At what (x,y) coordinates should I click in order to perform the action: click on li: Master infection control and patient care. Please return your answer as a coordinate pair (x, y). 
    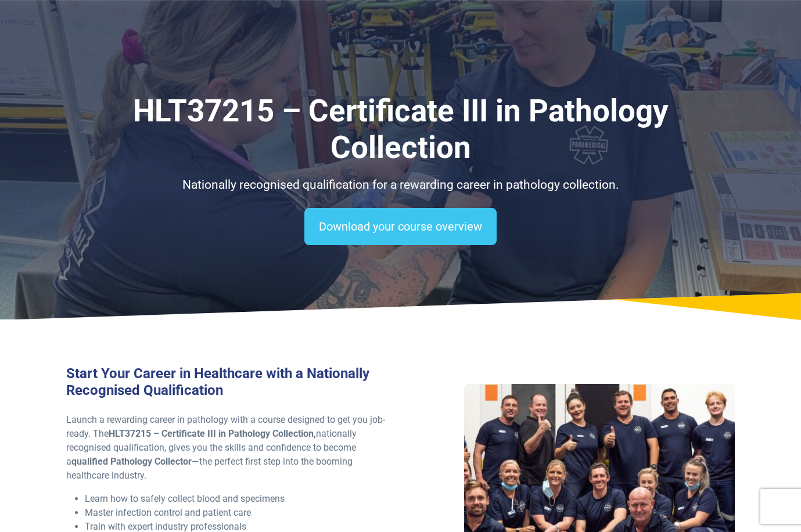
    Looking at the image, I should click on (239, 513).